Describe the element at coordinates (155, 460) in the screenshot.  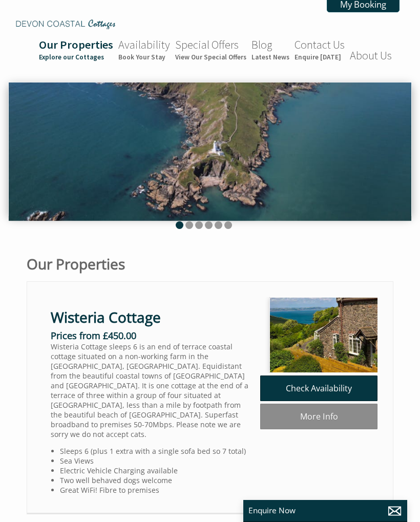
I see `li: Sea Views` at that location.